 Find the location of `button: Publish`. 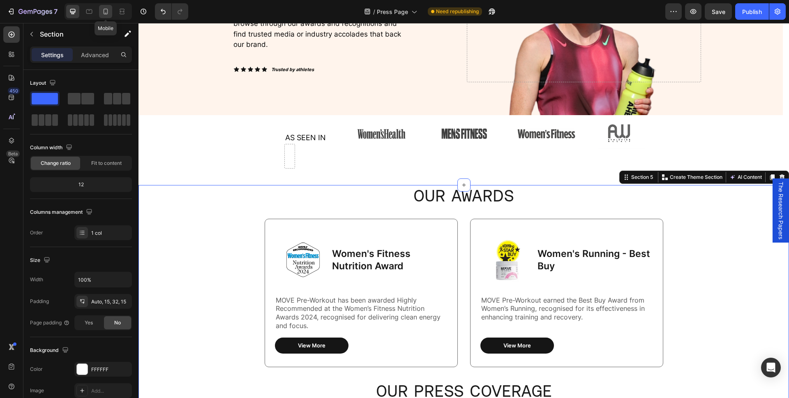

button: Publish is located at coordinates (752, 12).